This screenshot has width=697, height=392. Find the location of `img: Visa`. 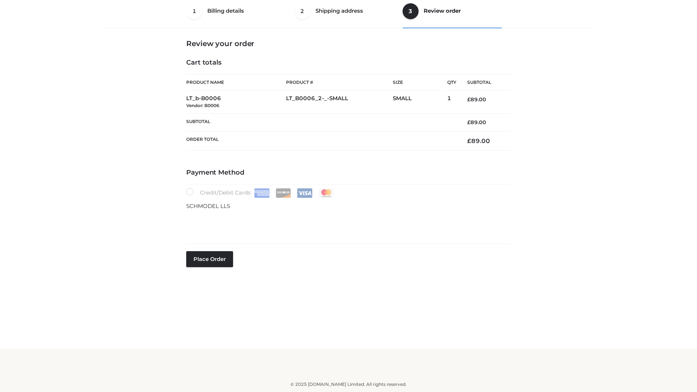

img: Visa is located at coordinates (305, 193).